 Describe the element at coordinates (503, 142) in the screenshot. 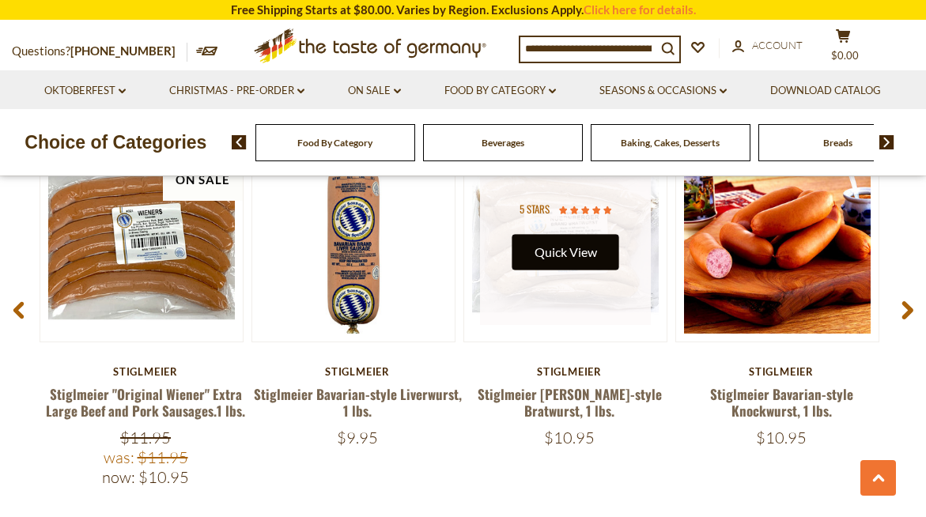

I see `span: Beverages` at that location.